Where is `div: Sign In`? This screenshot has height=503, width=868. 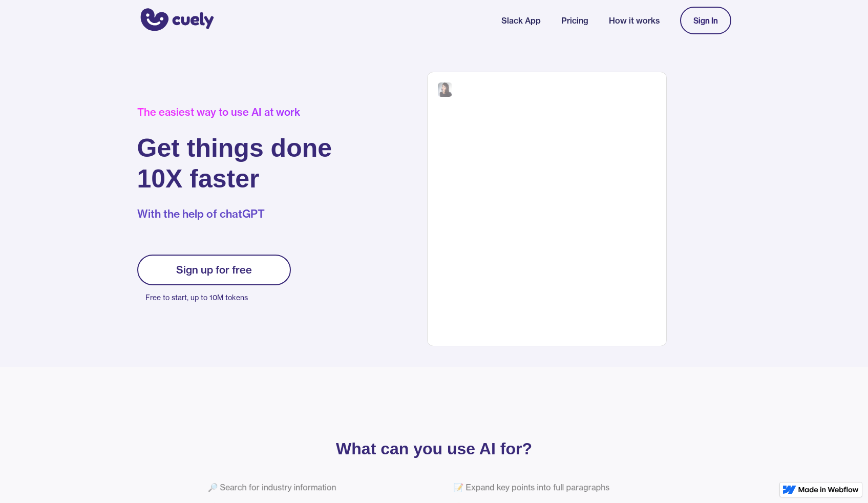
div: Sign In is located at coordinates (706, 21).